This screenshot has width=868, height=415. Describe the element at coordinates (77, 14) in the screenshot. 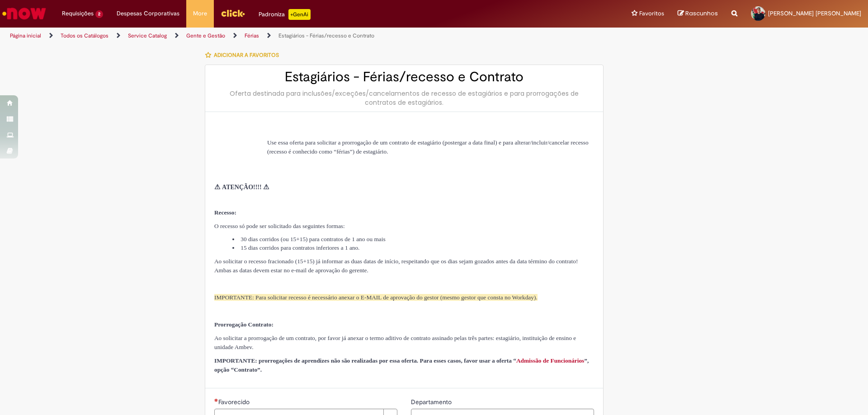

I see `span: Requisições` at that location.